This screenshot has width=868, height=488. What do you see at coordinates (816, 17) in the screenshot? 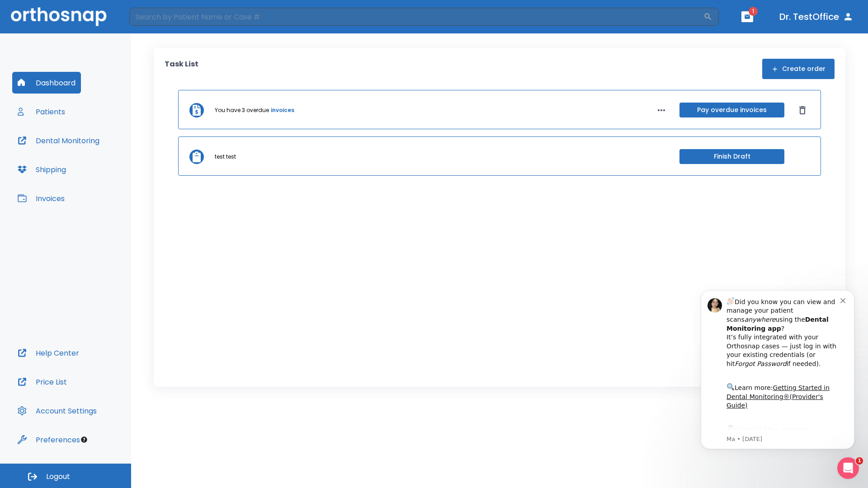
I see `button: Dr. TestOffice` at bounding box center [816, 17].